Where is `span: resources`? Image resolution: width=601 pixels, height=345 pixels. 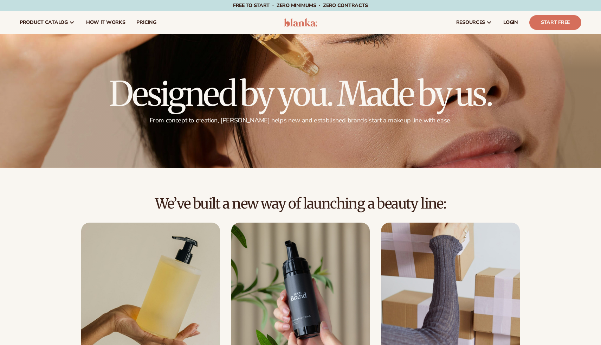
span: resources is located at coordinates (471, 22).